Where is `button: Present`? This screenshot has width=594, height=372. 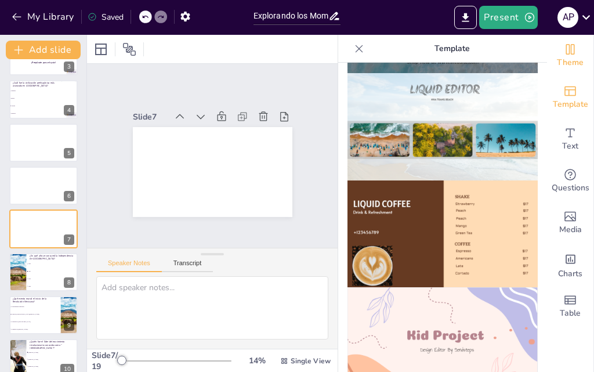 button: Present is located at coordinates (508, 17).